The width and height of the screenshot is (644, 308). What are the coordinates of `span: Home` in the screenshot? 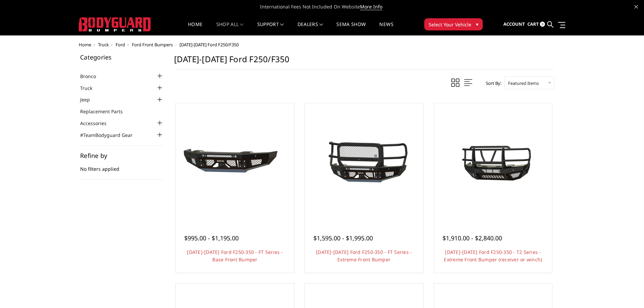 It's located at (85, 45).